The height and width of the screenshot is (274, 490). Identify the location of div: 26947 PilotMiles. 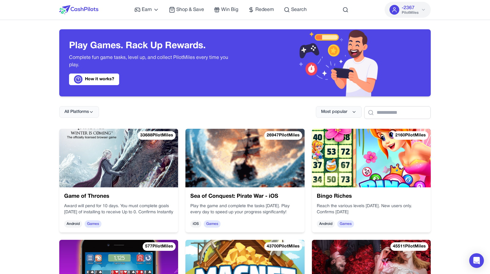
(283, 136).